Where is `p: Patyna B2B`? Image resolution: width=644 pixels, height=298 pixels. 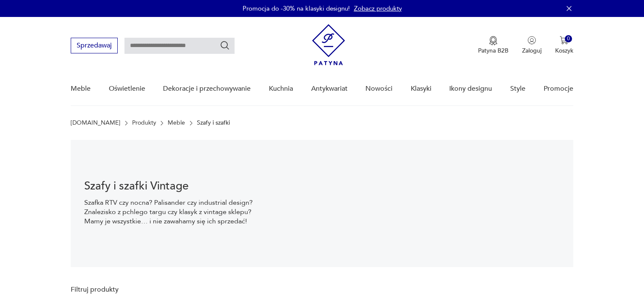 p: Patyna B2B is located at coordinates (493, 50).